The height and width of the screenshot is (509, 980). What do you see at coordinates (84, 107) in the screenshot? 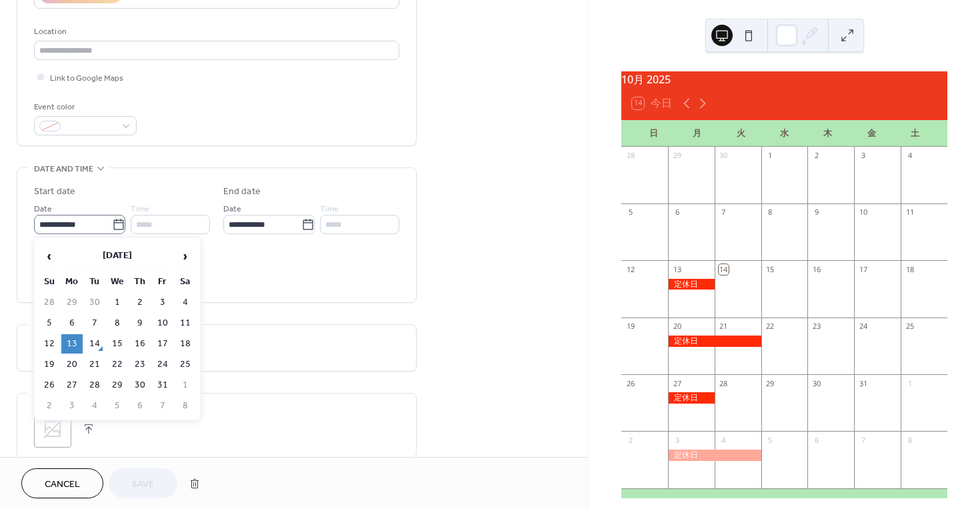
I see `div: Event color` at bounding box center [84, 107].